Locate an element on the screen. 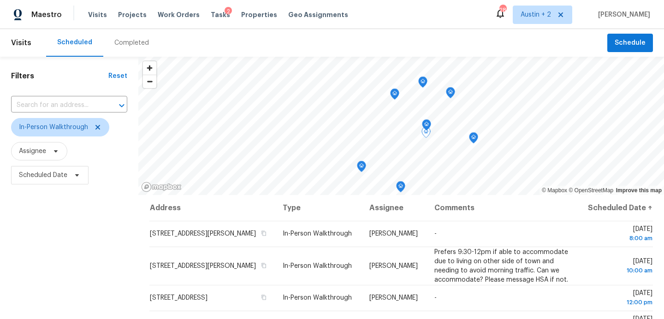 The image size is (664, 319). span: Geo Assignments is located at coordinates (318, 15).